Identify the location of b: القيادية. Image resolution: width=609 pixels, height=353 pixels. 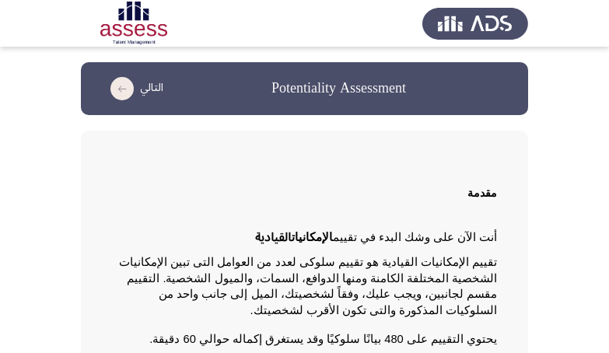
(294, 237).